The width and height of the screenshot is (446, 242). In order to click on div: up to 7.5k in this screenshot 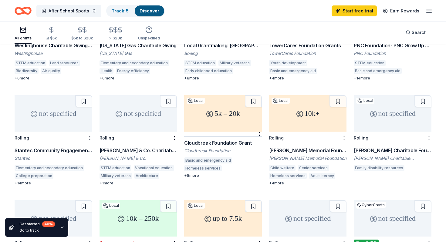, I will do `click(223, 219)`.